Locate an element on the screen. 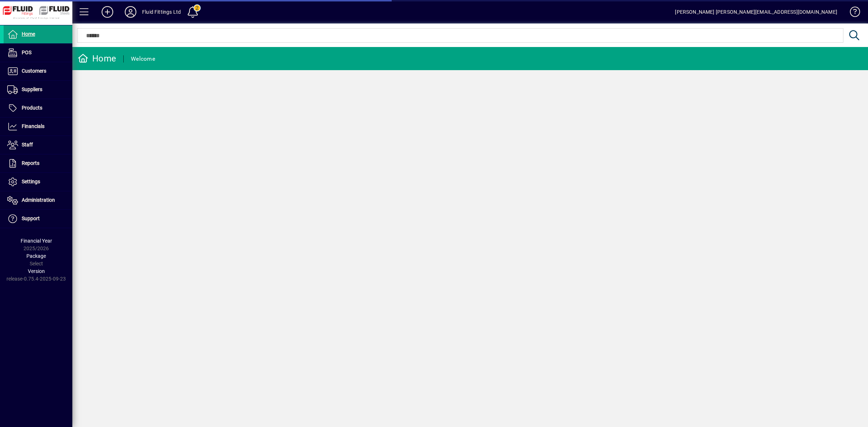  a: Suppliers is located at coordinates (38, 90).